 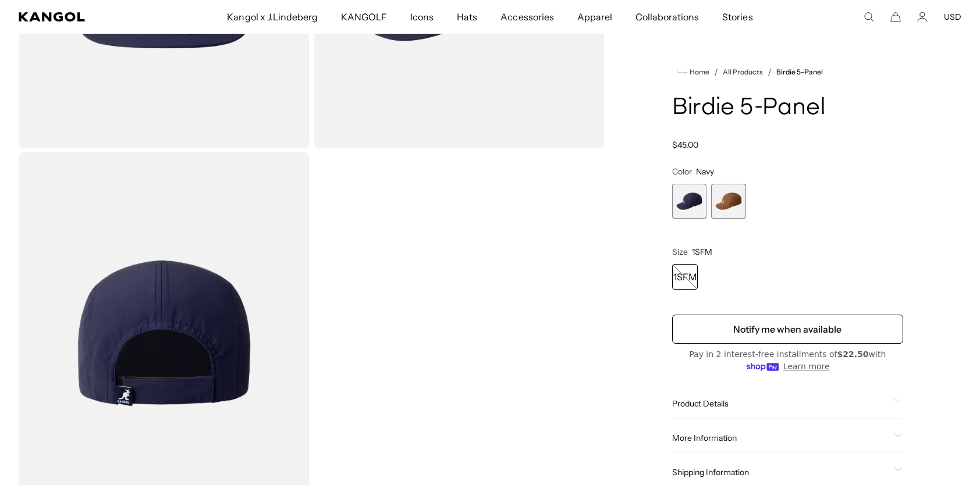 What do you see at coordinates (781, 403) in the screenshot?
I see `span: Product Details` at bounding box center [781, 403].